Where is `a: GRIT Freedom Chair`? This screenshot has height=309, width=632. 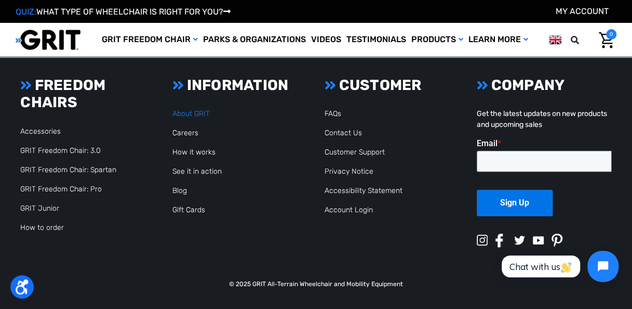 a: GRIT Freedom Chair is located at coordinates (150, 39).